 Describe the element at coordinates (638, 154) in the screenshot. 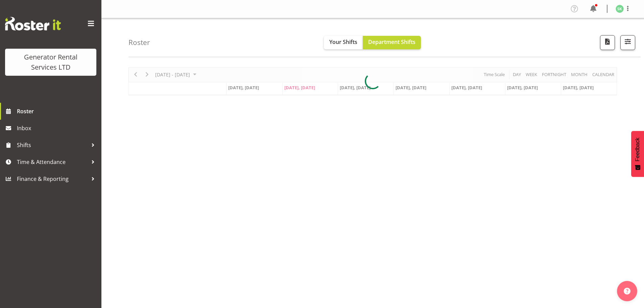

I see `button: Feedback - Show survey` at that location.